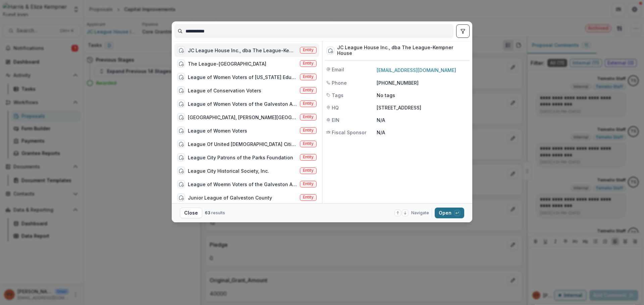  Describe the element at coordinates (449, 214) in the screenshot. I see `button: Open` at that location.